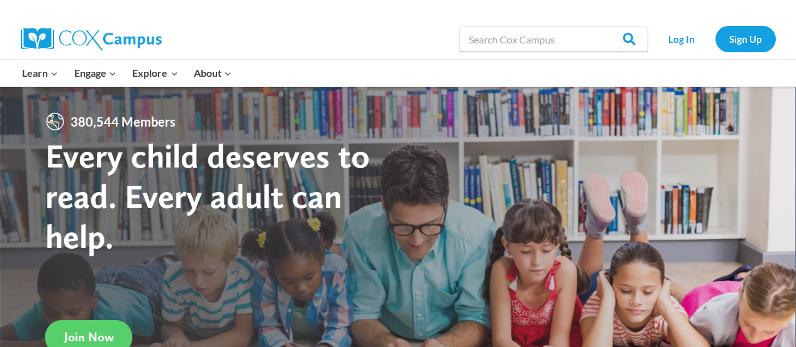 This screenshot has width=796, height=347. What do you see at coordinates (95, 73) in the screenshot?
I see `span: Engage` at bounding box center [95, 73].